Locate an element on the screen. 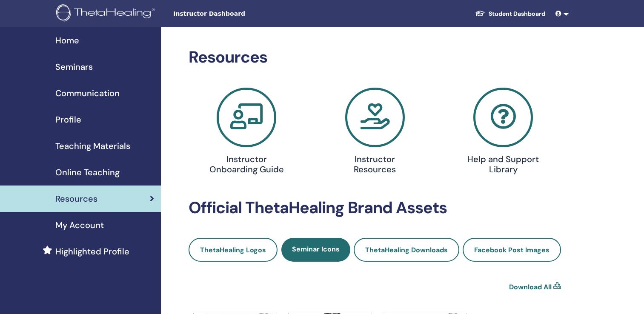 This screenshot has height=314, width=644. h2: Resources is located at coordinates (374, 57).